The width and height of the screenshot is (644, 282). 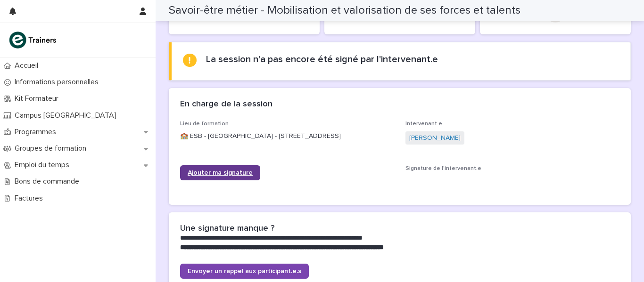 What do you see at coordinates (423, 124) in the screenshot?
I see `span: Intervenant.e` at bounding box center [423, 124].